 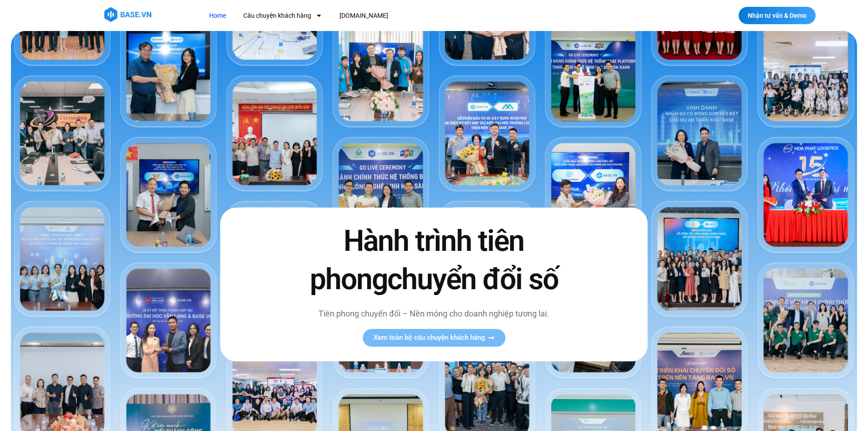 I want to click on a: Câu chuyện khách hàng, so click(x=282, y=16).